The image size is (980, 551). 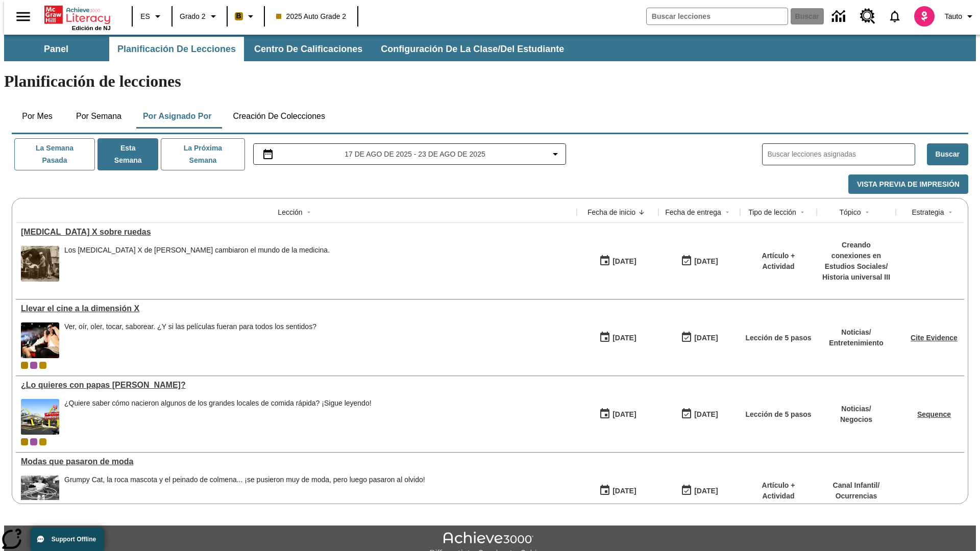 I want to click on span: ES, so click(x=145, y=16).